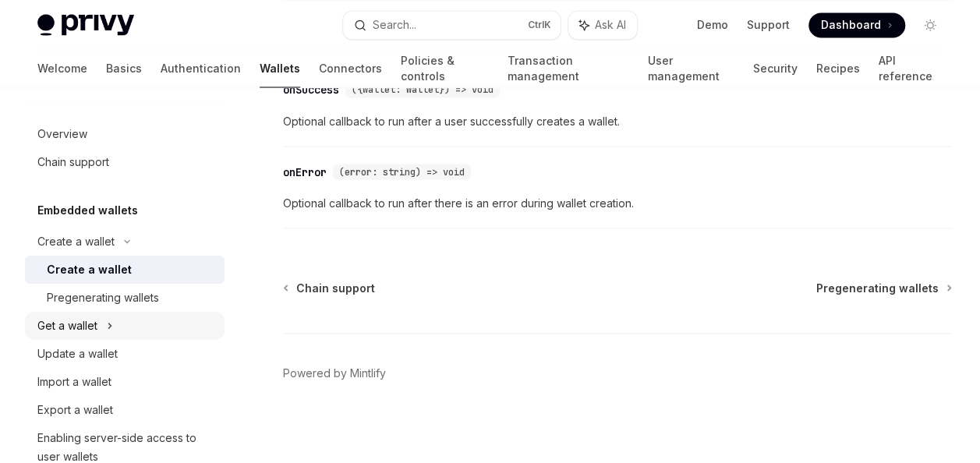 This screenshot has height=463, width=980. What do you see at coordinates (124, 354) in the screenshot?
I see `a: Update a wallet` at bounding box center [124, 354].